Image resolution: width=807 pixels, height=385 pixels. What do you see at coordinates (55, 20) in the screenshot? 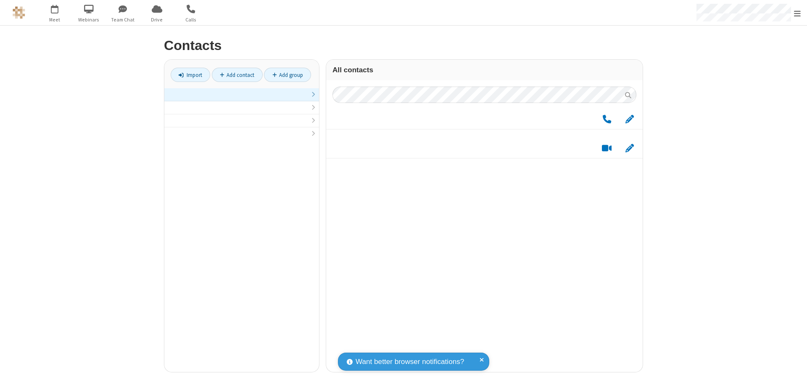
I see `span: Meet` at bounding box center [55, 20].